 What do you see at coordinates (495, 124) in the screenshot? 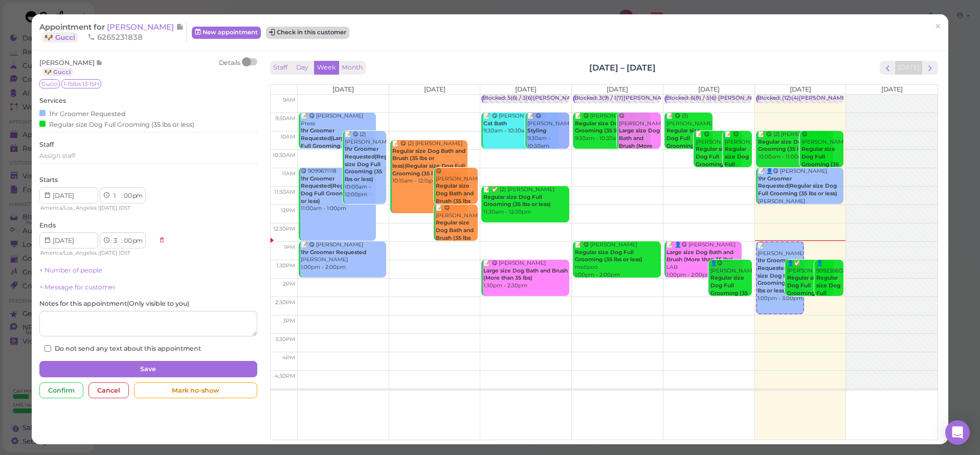
I see `b: Cat Bath` at bounding box center [495, 124].